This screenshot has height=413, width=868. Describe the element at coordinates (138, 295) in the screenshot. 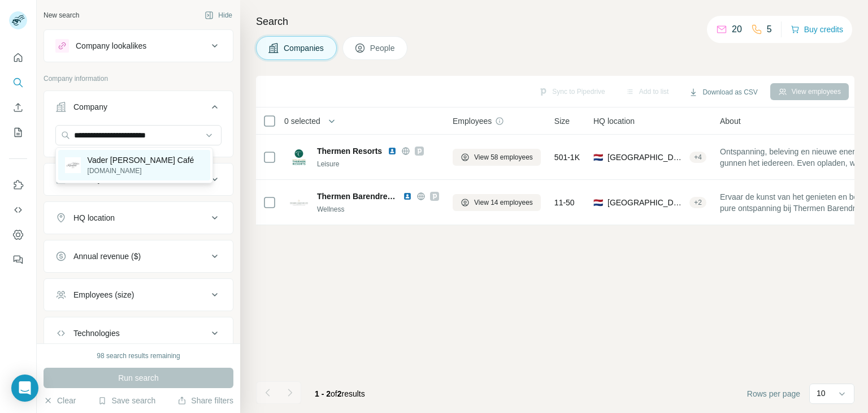

I see `button: Employees (size)` at that location.